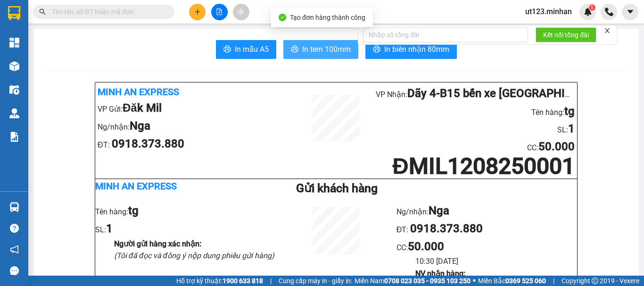  What do you see at coordinates (14, 228) in the screenshot?
I see `span: question-circle` at bounding box center [14, 228].